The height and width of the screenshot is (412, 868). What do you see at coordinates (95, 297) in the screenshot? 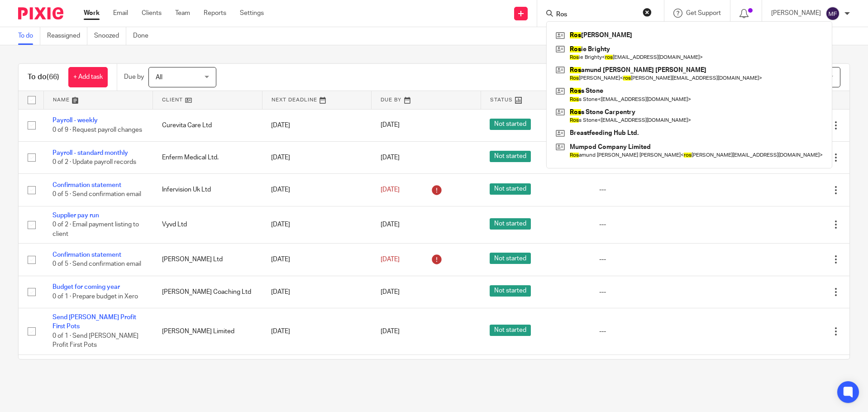
I see `span: 0 of 1 · Prepare budget in Xero` at bounding box center [95, 297].